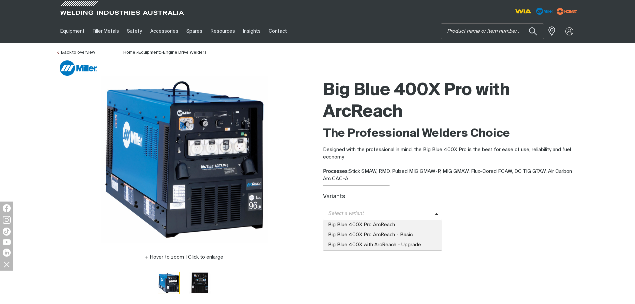  I want to click on span: Big Blue 400X Pro ArcReach, so click(383, 225).